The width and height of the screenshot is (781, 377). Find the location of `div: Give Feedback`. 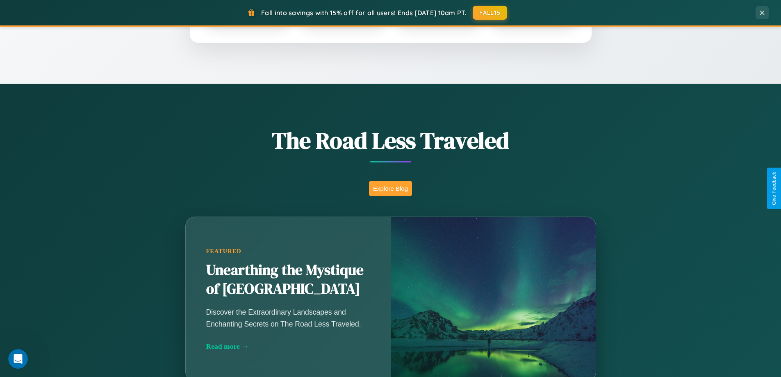

div: Give Feedback is located at coordinates (775, 188).